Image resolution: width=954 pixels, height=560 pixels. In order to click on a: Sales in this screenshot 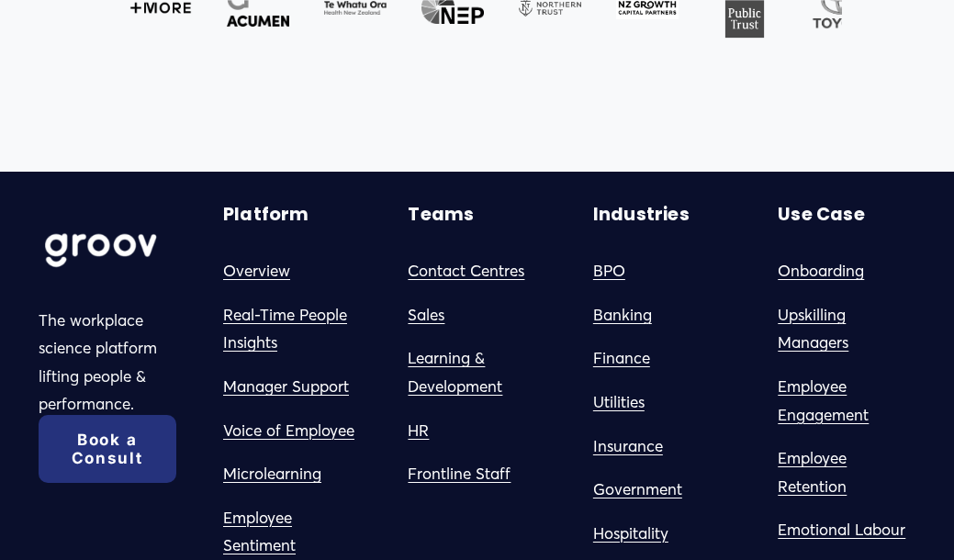, I will do `click(426, 315)`.